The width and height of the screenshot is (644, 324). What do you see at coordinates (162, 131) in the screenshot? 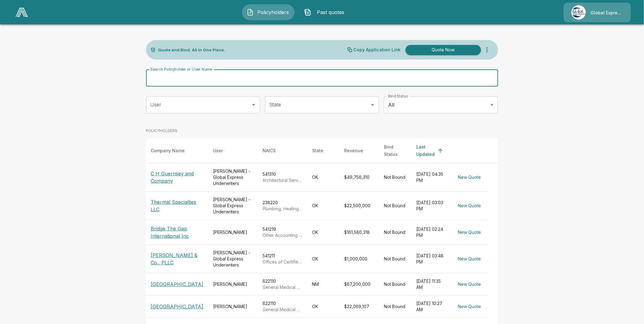
I see `p: POLICYHOLDERS` at bounding box center [162, 131].